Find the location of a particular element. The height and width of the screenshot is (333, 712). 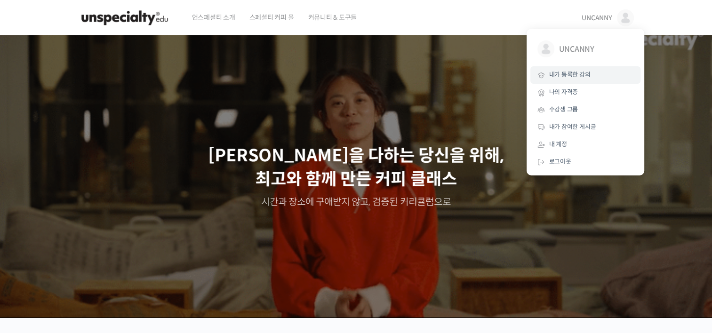

a: 대화 is located at coordinates (92, 267).